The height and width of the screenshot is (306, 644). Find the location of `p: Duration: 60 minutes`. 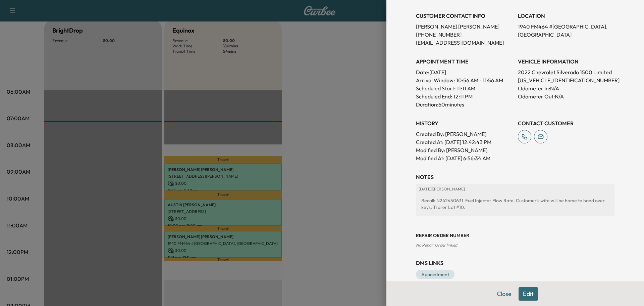

p: Duration: 60 minutes is located at coordinates (464, 105).